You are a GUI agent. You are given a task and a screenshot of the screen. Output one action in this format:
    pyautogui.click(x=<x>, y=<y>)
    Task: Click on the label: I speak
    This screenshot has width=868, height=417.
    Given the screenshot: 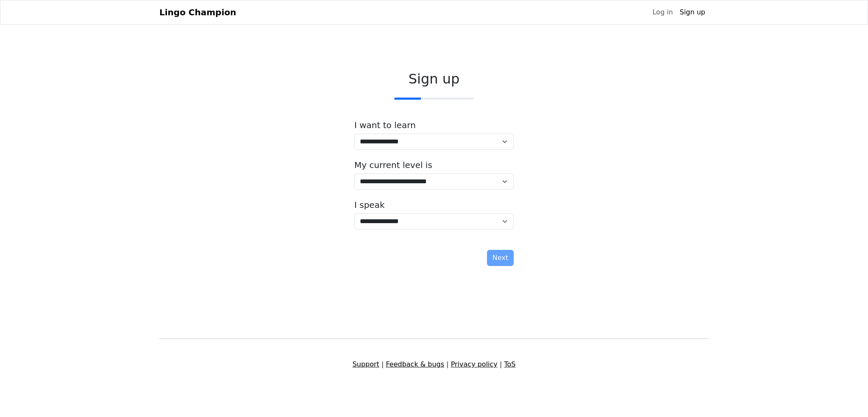 What is the action you would take?
    pyautogui.click(x=370, y=205)
    